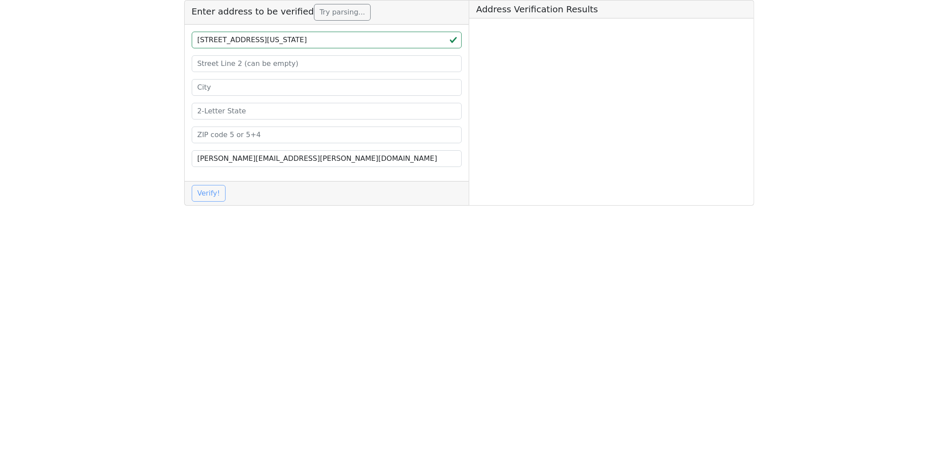 The height and width of the screenshot is (468, 938). I want to click on input: Your Email, so click(327, 159).